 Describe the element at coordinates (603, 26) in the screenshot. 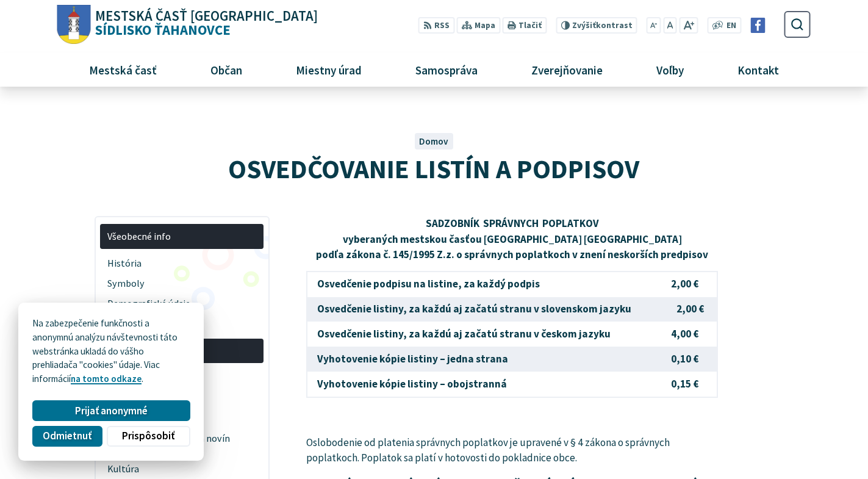

I see `span: kontrast` at that location.